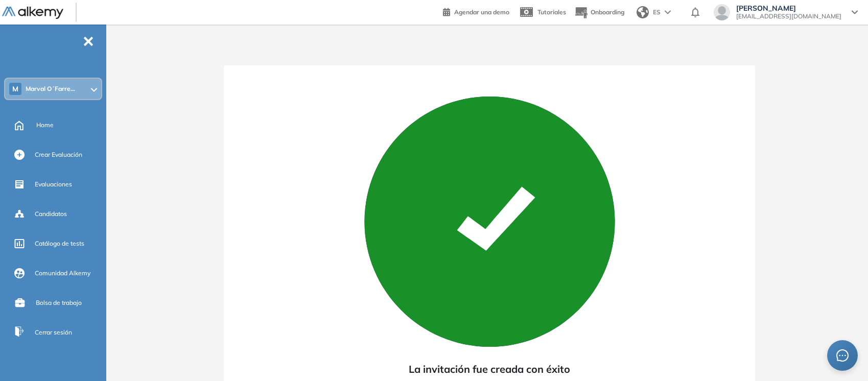  What do you see at coordinates (476, 11) in the screenshot?
I see `a: Agendar una demo` at bounding box center [476, 11].